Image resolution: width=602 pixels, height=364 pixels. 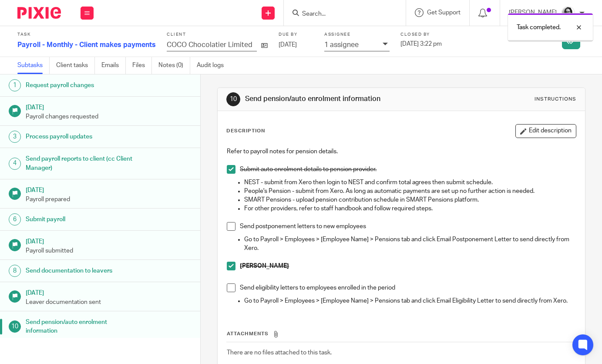 What do you see at coordinates (410, 244) in the screenshot?
I see `p: Go to Payroll > Employees > [Employee Name] > Pensions tab and click Email Postponement Letter to...` at bounding box center [410, 244].